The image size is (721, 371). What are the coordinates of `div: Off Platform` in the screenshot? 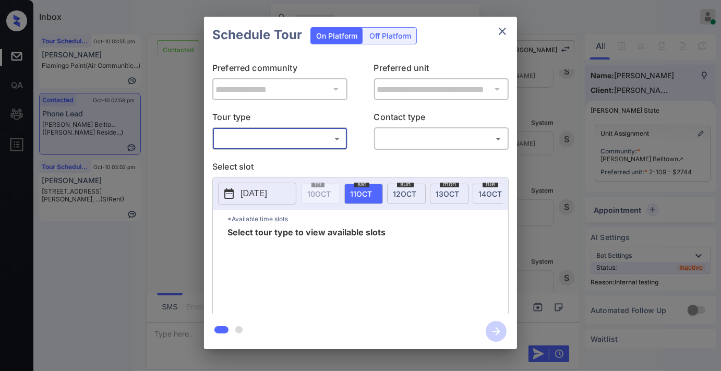 It's located at (390, 35).